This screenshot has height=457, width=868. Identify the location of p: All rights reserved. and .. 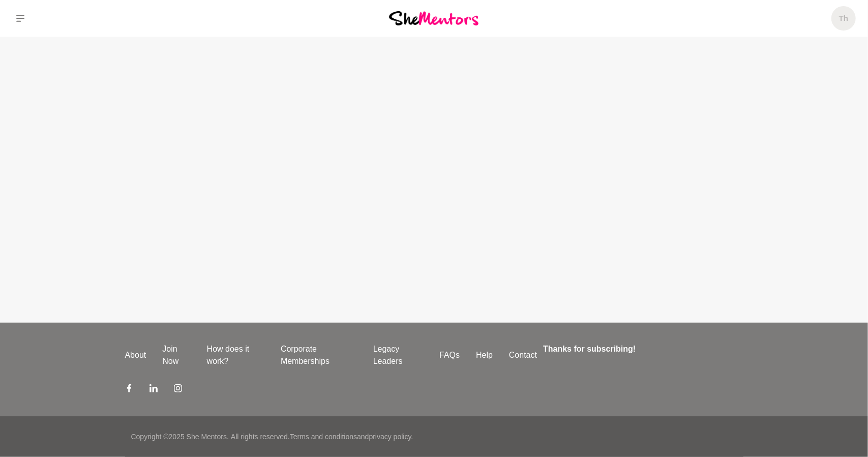
(322, 437).